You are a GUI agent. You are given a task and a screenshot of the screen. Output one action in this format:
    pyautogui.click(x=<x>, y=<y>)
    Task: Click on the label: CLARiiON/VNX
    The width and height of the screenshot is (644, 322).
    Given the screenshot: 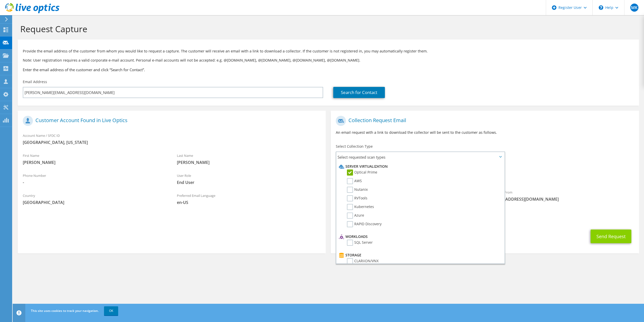 What is the action you would take?
    pyautogui.click(x=363, y=261)
    